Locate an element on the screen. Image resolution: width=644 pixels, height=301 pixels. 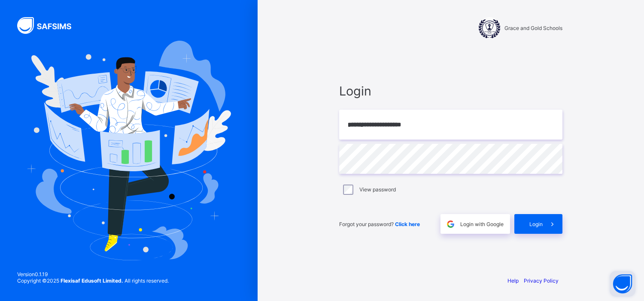
button: Open asap is located at coordinates (622, 285).